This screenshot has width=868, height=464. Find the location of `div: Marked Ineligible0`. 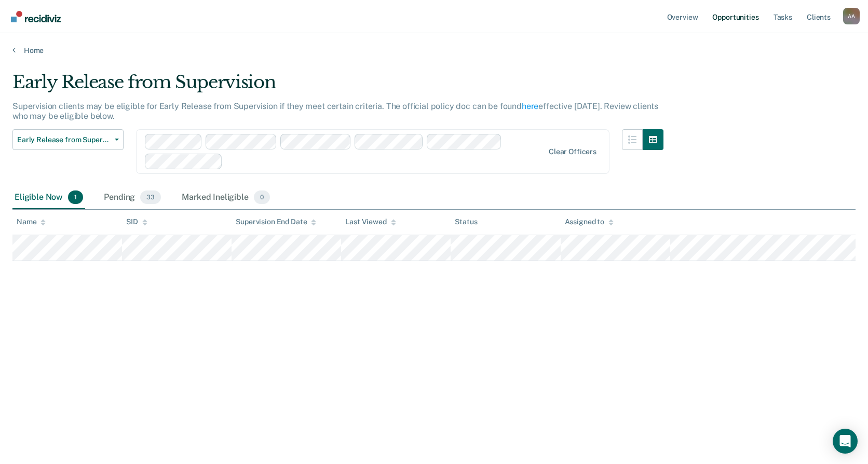

div: Marked Ineligible0 is located at coordinates (226, 198).